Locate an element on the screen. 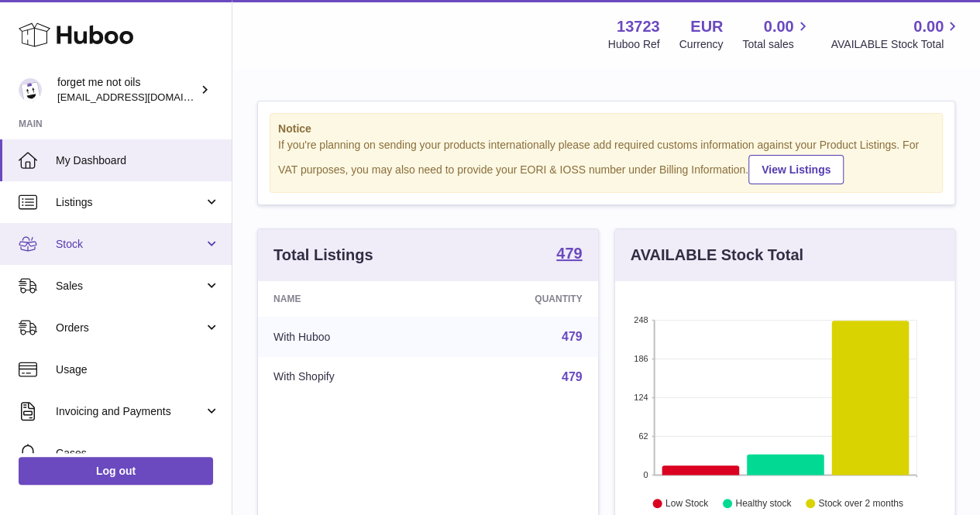 The width and height of the screenshot is (980, 515). text: 186 is located at coordinates (641, 359).